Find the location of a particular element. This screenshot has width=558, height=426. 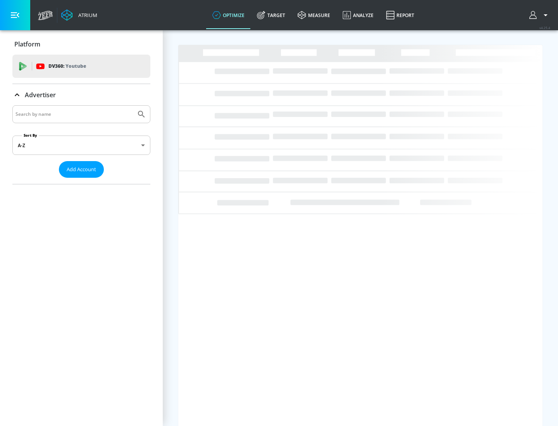

input: Search by name is located at coordinates (74, 114).